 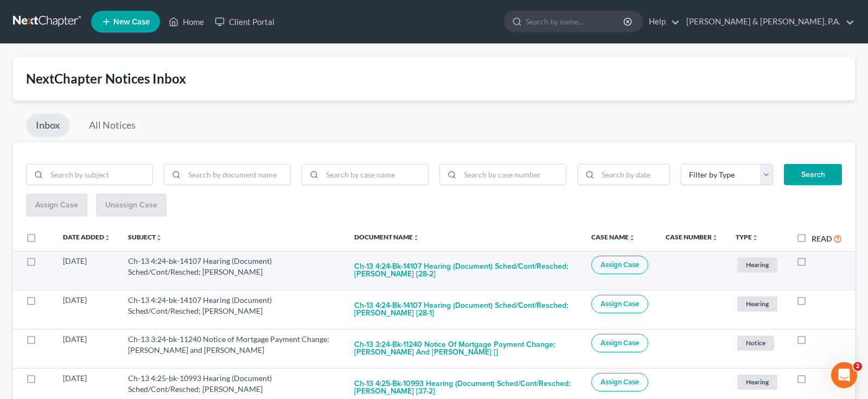 What do you see at coordinates (87, 237) in the screenshot?
I see `a: Date Addedunfold_more` at bounding box center [87, 237].